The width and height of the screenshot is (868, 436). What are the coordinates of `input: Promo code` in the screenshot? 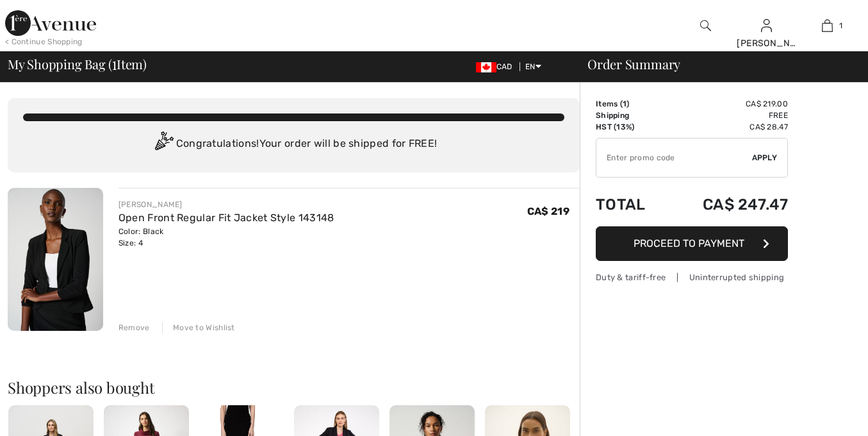 It's located at (674, 157).